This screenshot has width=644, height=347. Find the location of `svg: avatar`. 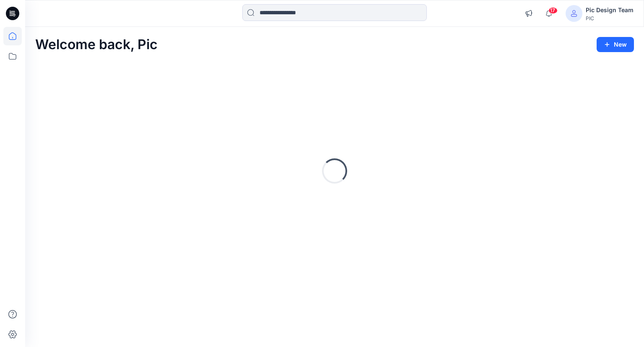

svg: avatar is located at coordinates (574, 13).